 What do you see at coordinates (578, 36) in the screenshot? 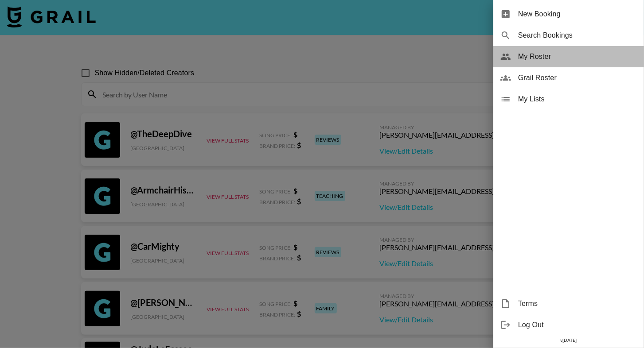
I see `span: Search Bookings` at bounding box center [578, 36].